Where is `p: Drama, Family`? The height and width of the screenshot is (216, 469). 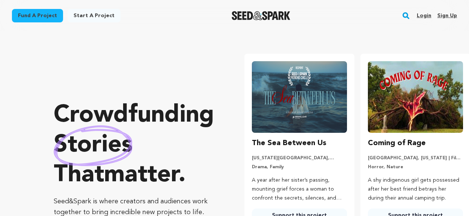 p: Drama, Family is located at coordinates (299, 167).